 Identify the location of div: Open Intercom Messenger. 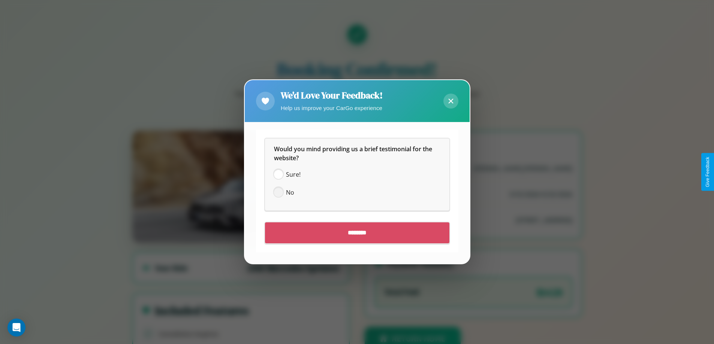
(16, 328).